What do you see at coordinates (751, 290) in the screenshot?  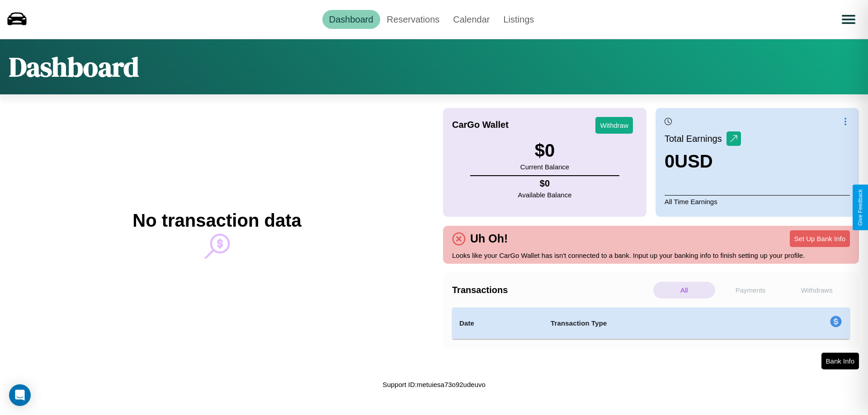 I see `p: Payments` at bounding box center [751, 290].